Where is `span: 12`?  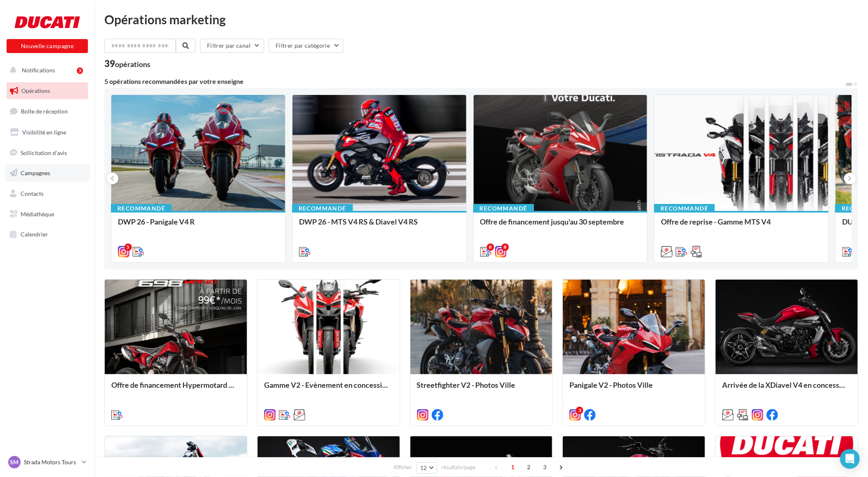
span: 12 is located at coordinates (423, 468).